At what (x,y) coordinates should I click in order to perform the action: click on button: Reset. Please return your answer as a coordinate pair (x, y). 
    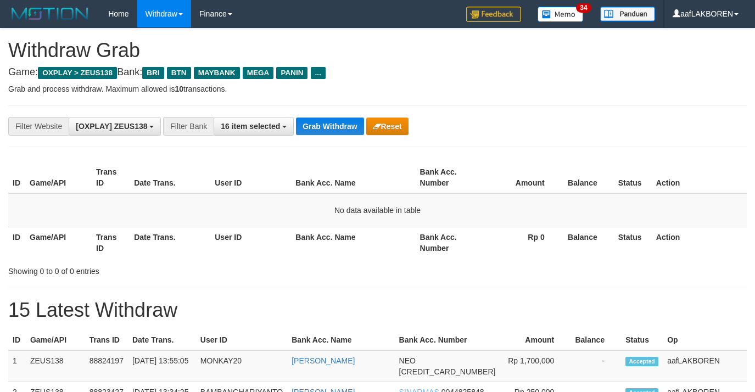
    Looking at the image, I should click on (387, 126).